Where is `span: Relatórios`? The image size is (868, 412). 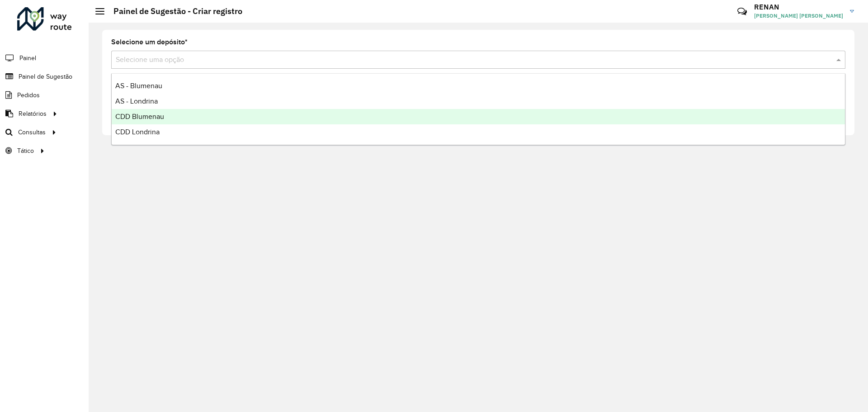 span: Relatórios is located at coordinates (33, 113).